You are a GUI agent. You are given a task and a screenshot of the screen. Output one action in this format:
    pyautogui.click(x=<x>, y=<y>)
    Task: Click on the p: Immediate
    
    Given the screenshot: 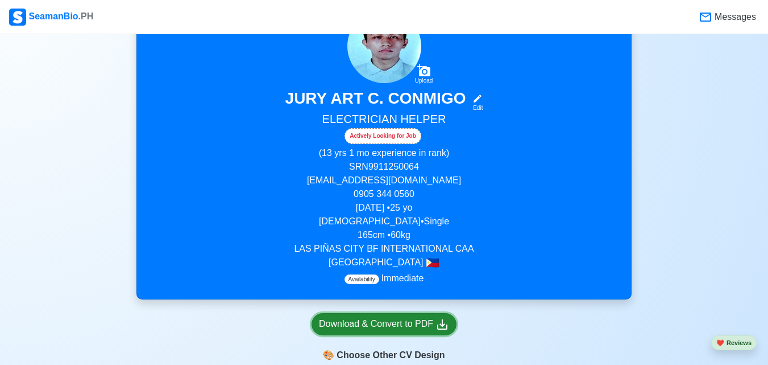 What is the action you would take?
    pyautogui.click(x=384, y=278)
    